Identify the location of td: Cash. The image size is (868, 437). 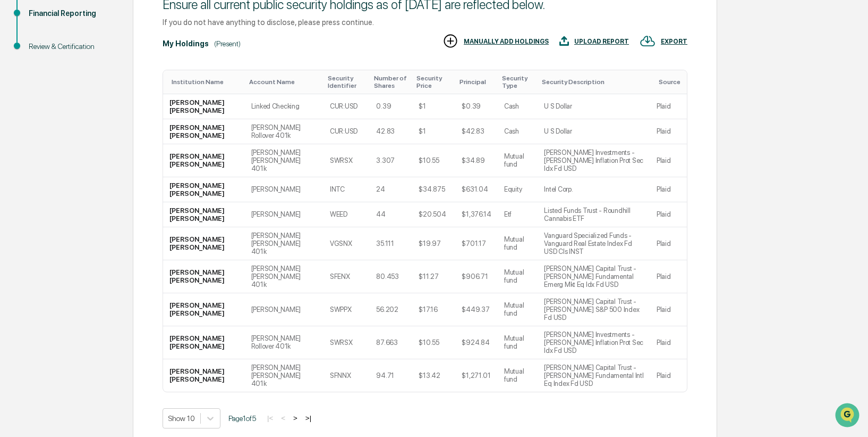
(517, 106).